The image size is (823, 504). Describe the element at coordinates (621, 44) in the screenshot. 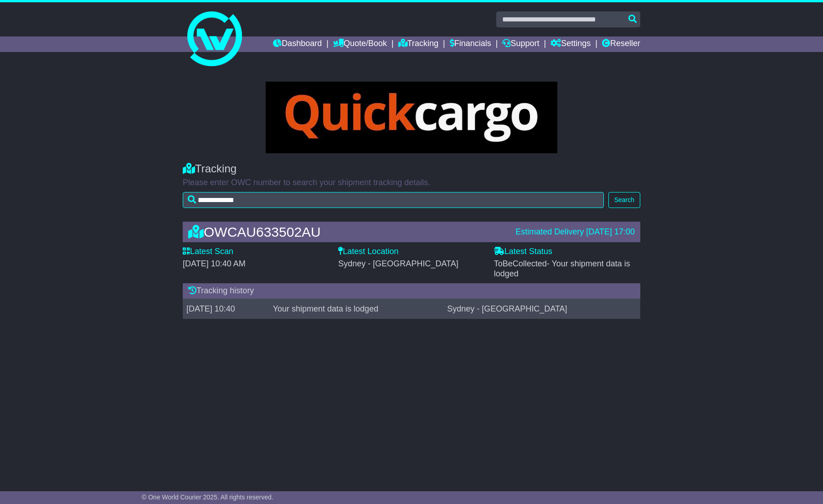

I see `a: Reseller` at that location.